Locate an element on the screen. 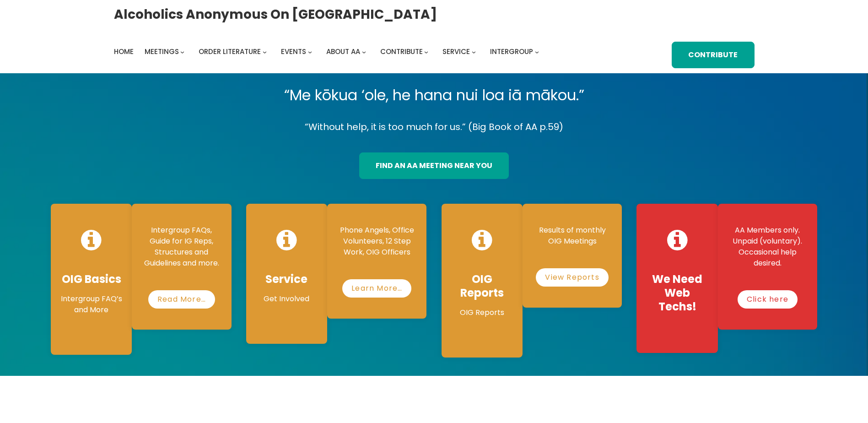  p: Intergroup FAQs, Guide for IG Reps, Structures and Guidelines and more. is located at coordinates (181, 247).